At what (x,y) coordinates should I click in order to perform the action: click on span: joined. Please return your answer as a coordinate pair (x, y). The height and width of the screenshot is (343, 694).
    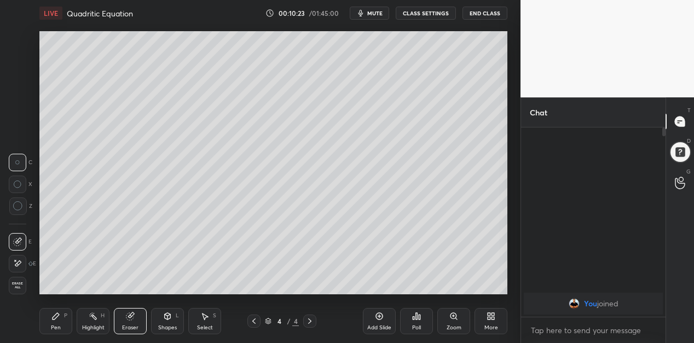
    Looking at the image, I should click on (608, 304).